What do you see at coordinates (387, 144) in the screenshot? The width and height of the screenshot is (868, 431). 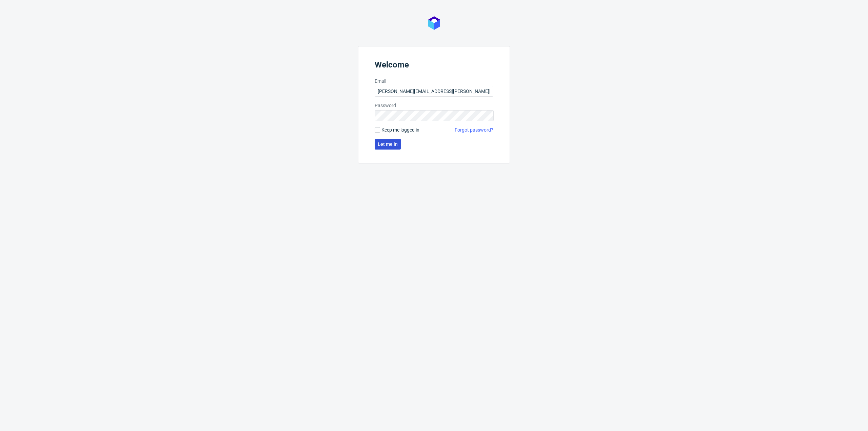 I see `button: Let me in` at bounding box center [387, 144].